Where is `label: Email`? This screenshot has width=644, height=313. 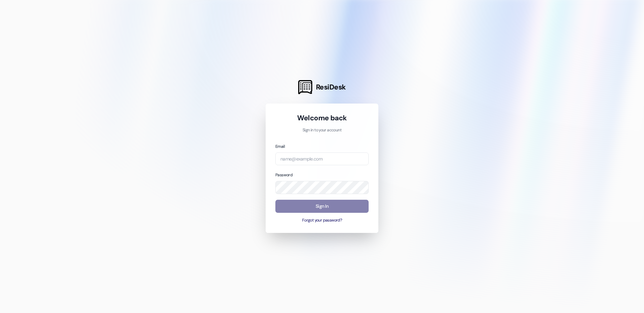
label: Email is located at coordinates (280, 147).